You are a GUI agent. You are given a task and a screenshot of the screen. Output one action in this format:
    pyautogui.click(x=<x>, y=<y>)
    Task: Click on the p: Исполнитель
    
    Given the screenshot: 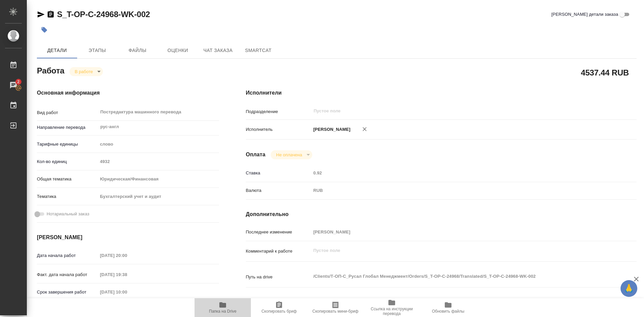 What is the action you would take?
    pyautogui.click(x=279, y=130)
    